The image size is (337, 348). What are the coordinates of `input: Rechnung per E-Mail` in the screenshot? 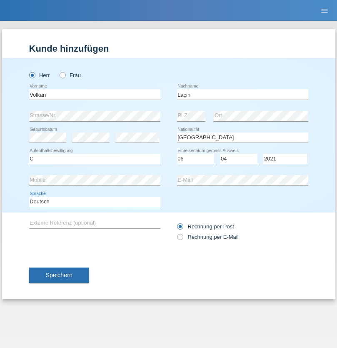 It's located at (179, 239).